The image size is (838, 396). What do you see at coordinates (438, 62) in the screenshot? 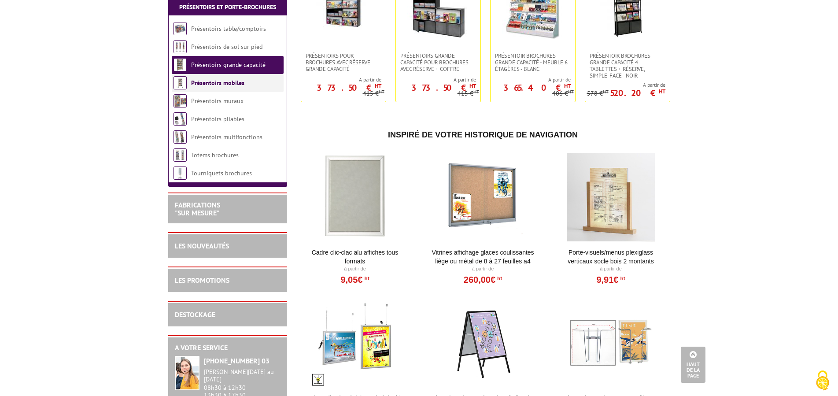
I see `a: Présentoirs grande capacité pour brochures avec réserve + coffre` at bounding box center [438, 62].